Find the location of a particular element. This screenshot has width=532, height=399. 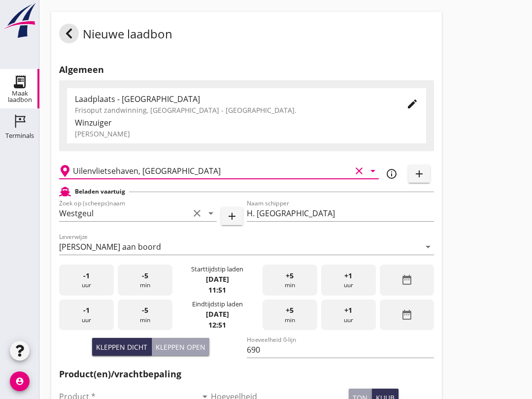

strong: 12:51 is located at coordinates (217, 324).